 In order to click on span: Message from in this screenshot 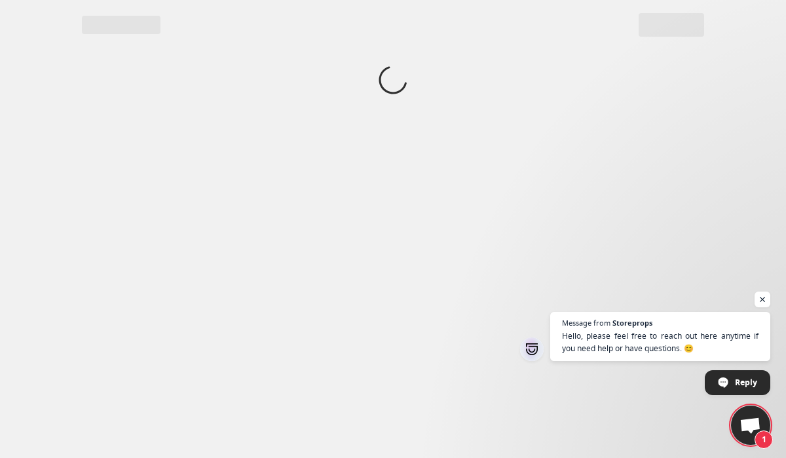, I will do `click(586, 322)`.